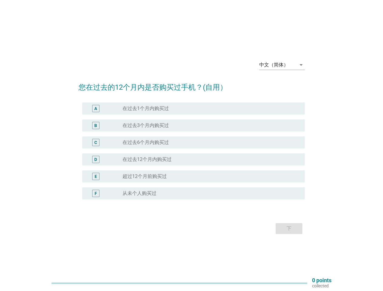 The image size is (383, 291). What do you see at coordinates (301, 65) in the screenshot?
I see `i: arrow_drop_down` at bounding box center [301, 65].